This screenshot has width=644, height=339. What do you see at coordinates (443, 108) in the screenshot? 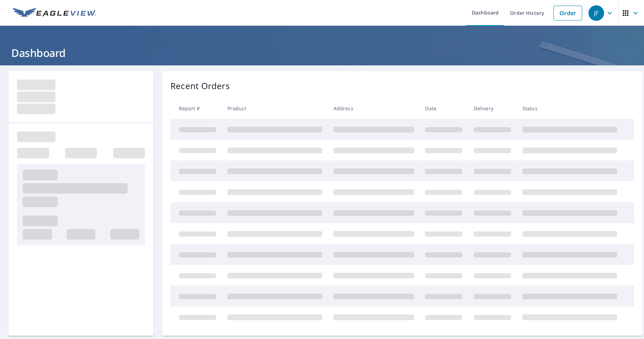
I see `th: Date` at bounding box center [443, 108].